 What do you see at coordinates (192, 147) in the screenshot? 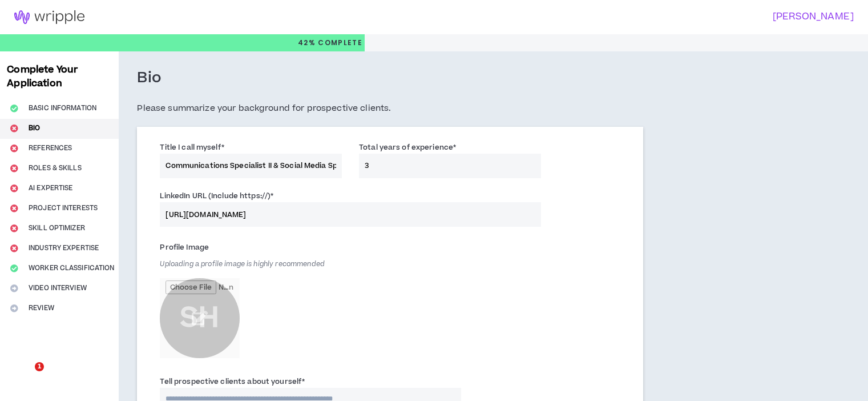
I see `label: Title I call myself` at bounding box center [192, 147].